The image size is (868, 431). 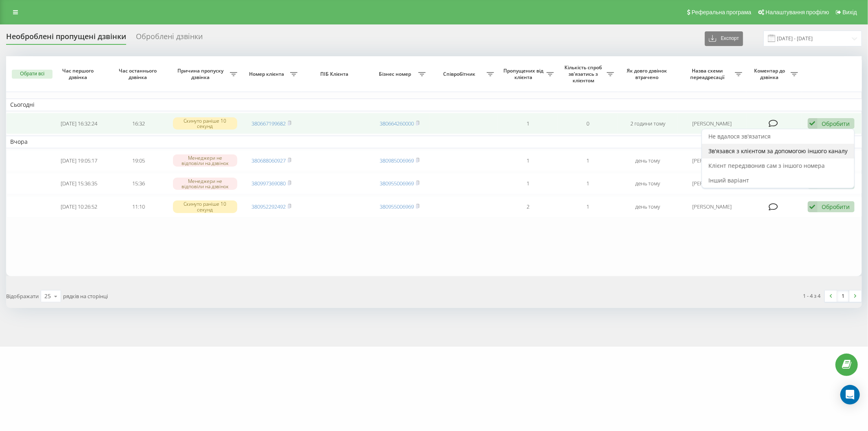 I want to click on span: Час останнього дзвінка, so click(x=139, y=74).